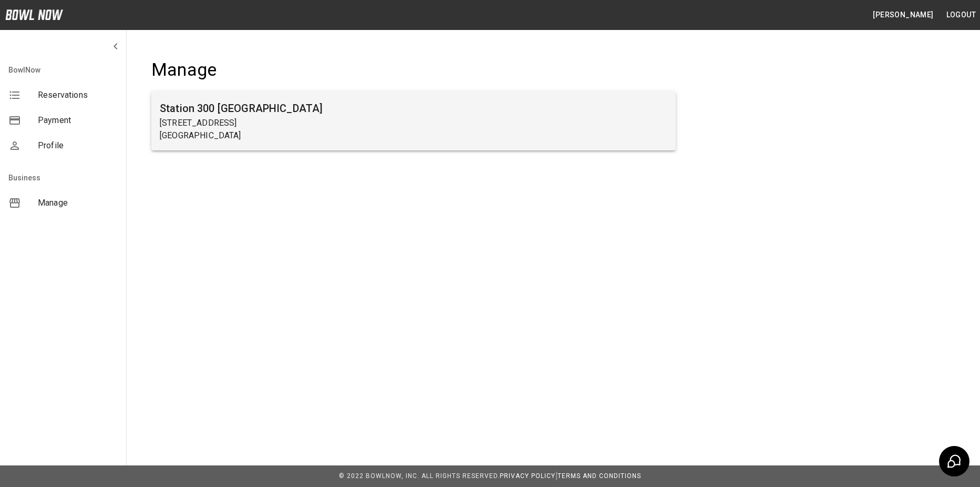 The width and height of the screenshot is (980, 487). I want to click on a: Terms and Conditions, so click(599, 476).